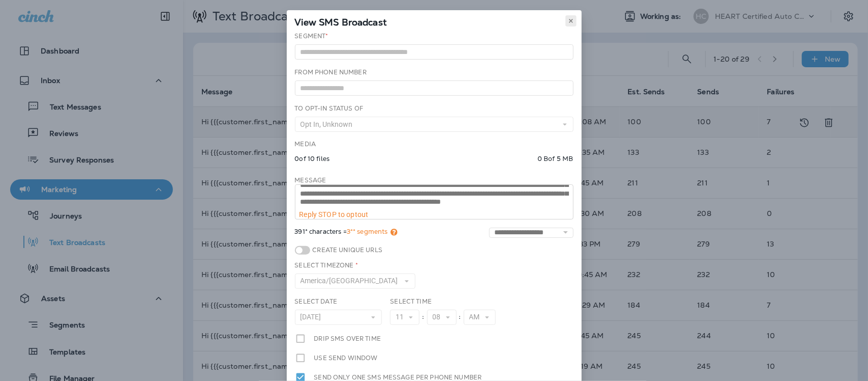 This screenshot has width=868, height=381. What do you see at coordinates (316, 302) in the screenshot?
I see `label: Select Date` at bounding box center [316, 302].